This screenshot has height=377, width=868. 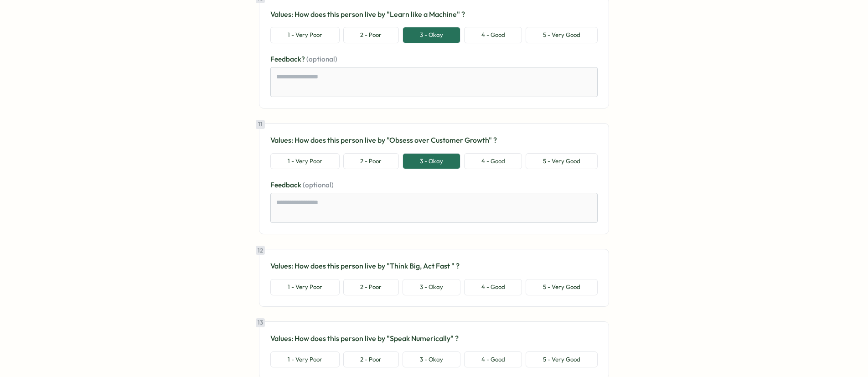 I want to click on p: Values: How does this person live by "Speak Numerically" ?, so click(x=434, y=338).